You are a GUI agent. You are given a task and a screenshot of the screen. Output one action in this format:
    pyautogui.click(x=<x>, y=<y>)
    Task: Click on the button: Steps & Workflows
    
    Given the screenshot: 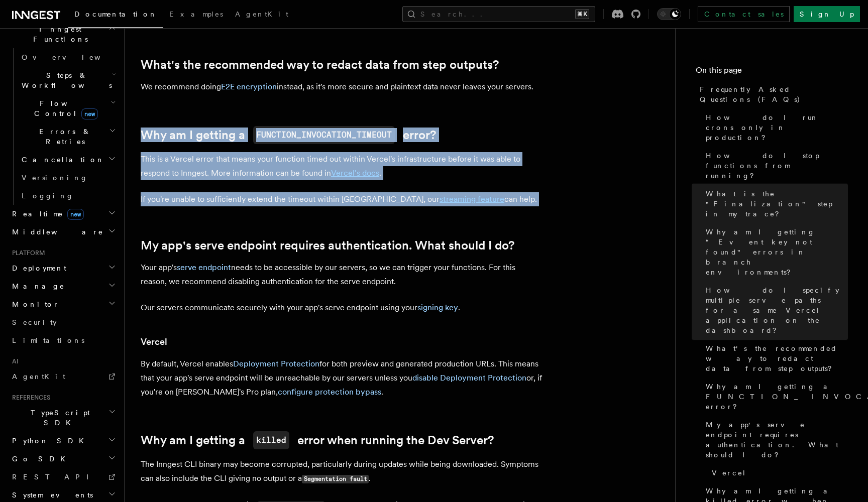 What is the action you would take?
    pyautogui.click(x=68, y=80)
    